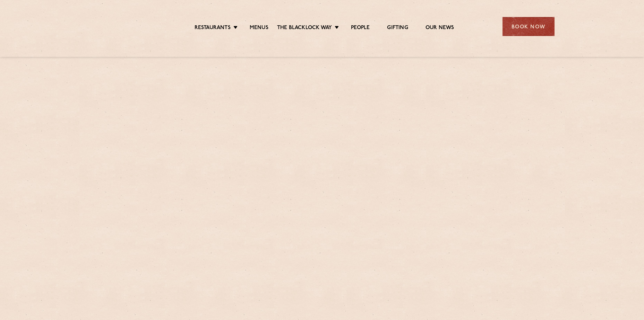  I want to click on a: Menus, so click(259, 28).